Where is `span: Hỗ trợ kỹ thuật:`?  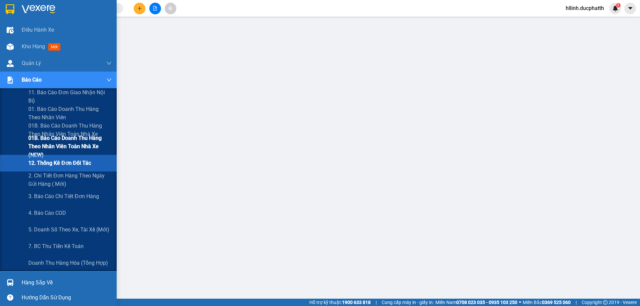 span: Hỗ trợ kỹ thuật: is located at coordinates (340, 303).